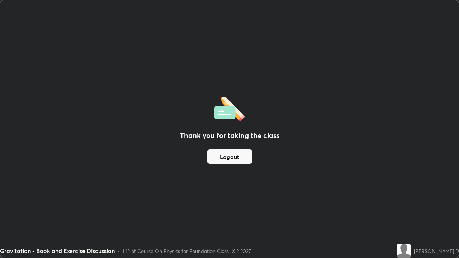 The width and height of the screenshot is (459, 258). What do you see at coordinates (404, 251) in the screenshot?
I see `img: default.png` at bounding box center [404, 251].